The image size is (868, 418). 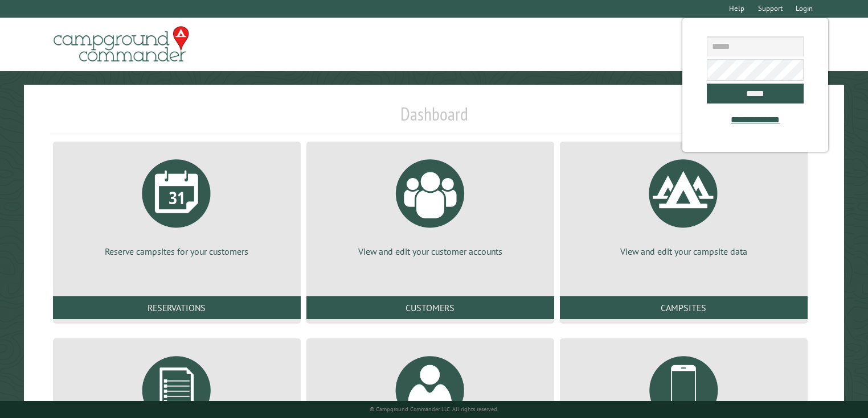 I want to click on small: © Campground Commander LLC. All rights reserved., so click(x=434, y=409).